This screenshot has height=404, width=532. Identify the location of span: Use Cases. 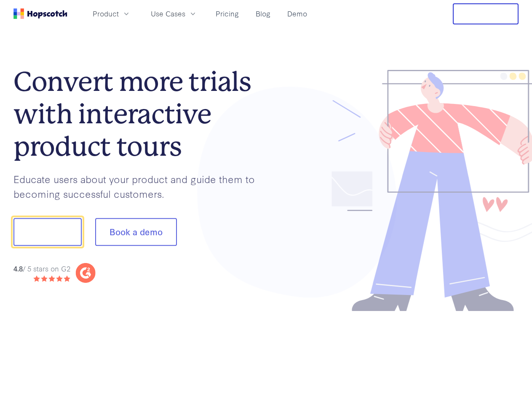
(168, 13).